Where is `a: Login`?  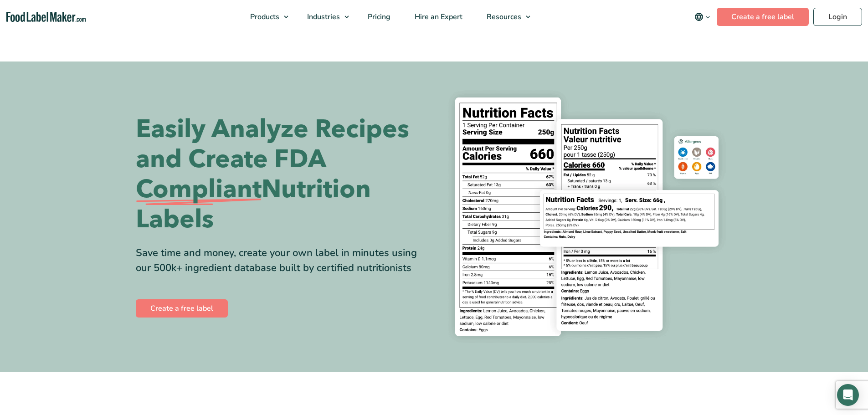 a: Login is located at coordinates (837, 17).